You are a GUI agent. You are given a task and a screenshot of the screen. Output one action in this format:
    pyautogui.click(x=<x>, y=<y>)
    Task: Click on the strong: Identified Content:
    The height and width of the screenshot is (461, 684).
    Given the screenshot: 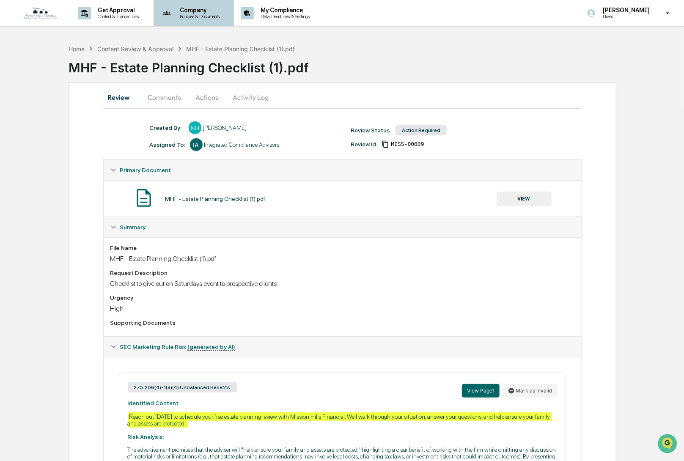 What is the action you would take?
    pyautogui.click(x=154, y=403)
    